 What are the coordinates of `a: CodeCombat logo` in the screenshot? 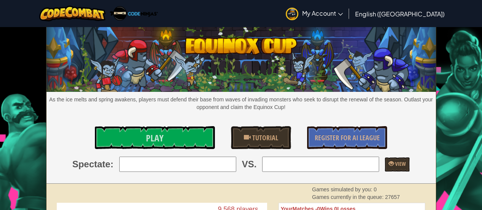 It's located at (72, 13).